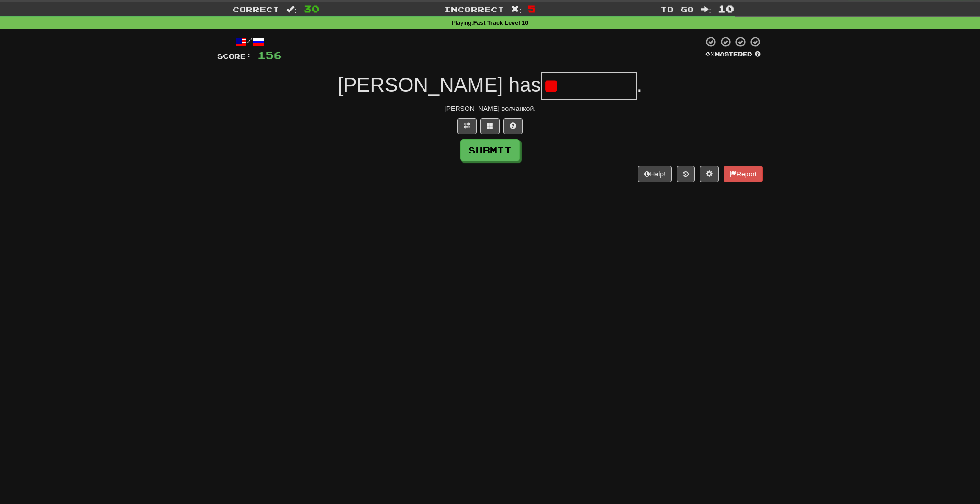 The width and height of the screenshot is (980, 504). What do you see at coordinates (513, 126) in the screenshot?
I see `button: Single letter hint - you only get 1 per sentence and score half the points! alt+h` at bounding box center [513, 126].